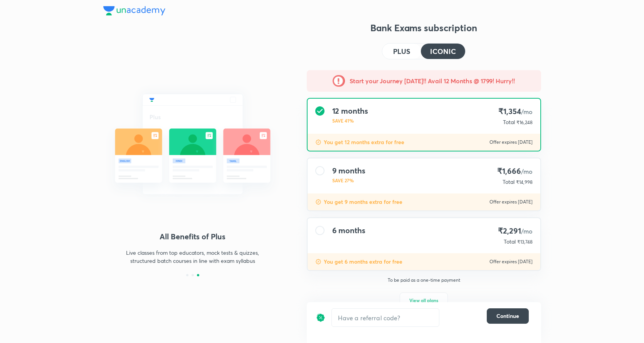  What do you see at coordinates (525, 122) in the screenshot?
I see `span: ₹16,248` at bounding box center [525, 122].